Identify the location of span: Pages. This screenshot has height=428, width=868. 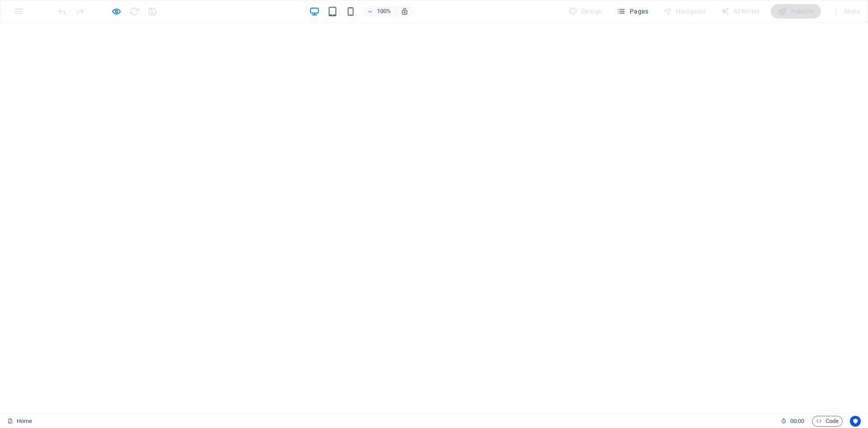
(633, 11).